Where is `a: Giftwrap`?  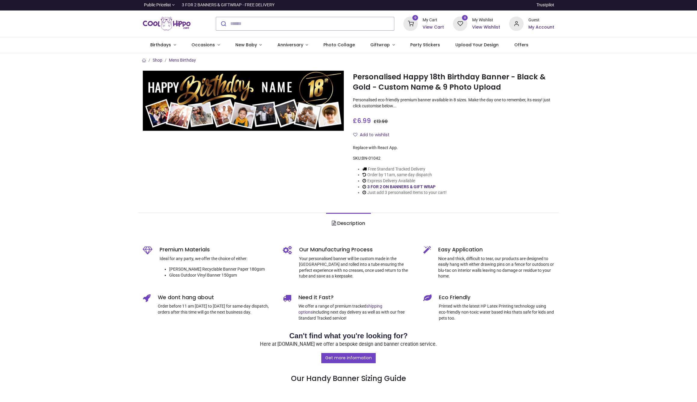
a: Giftwrap is located at coordinates (383, 45).